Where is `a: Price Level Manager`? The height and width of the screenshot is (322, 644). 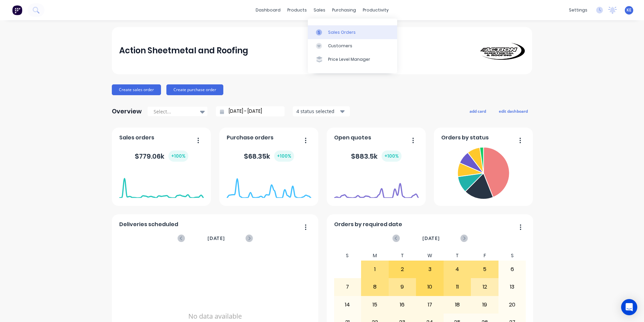 a: Price Level Manager is located at coordinates (352, 60).